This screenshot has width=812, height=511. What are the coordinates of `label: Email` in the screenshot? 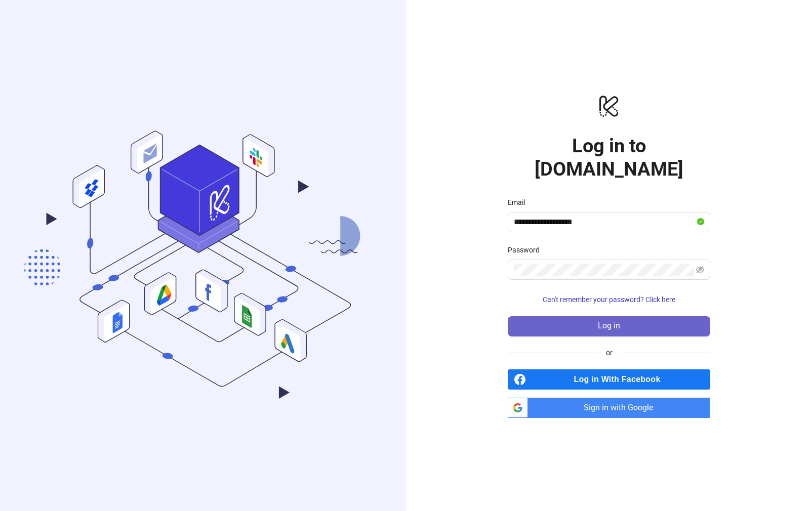 It's located at (519, 202).